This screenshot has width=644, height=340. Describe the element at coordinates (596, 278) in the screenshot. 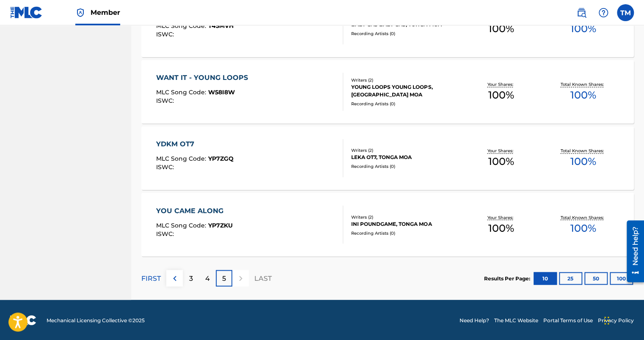

I see `button: 50` at that location.